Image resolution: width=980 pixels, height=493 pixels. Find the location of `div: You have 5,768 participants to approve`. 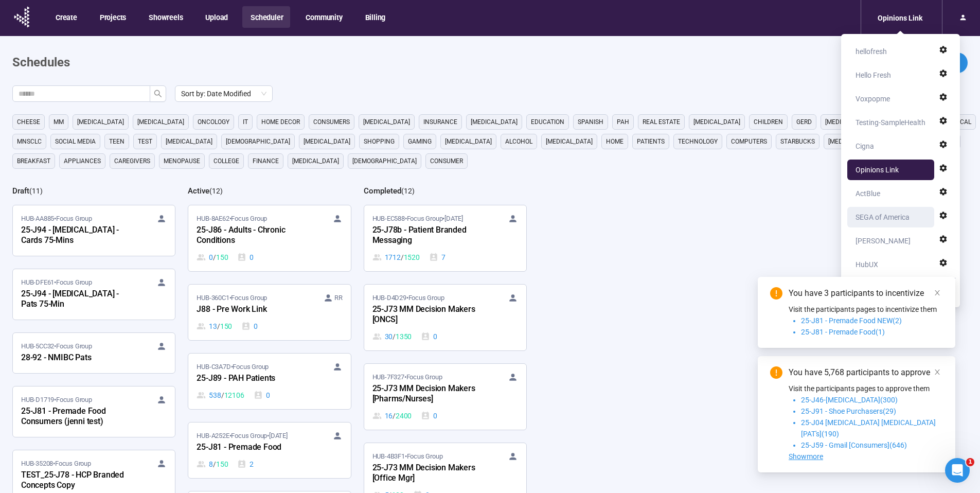

div: You have 5,768 participants to approve is located at coordinates (866, 373).